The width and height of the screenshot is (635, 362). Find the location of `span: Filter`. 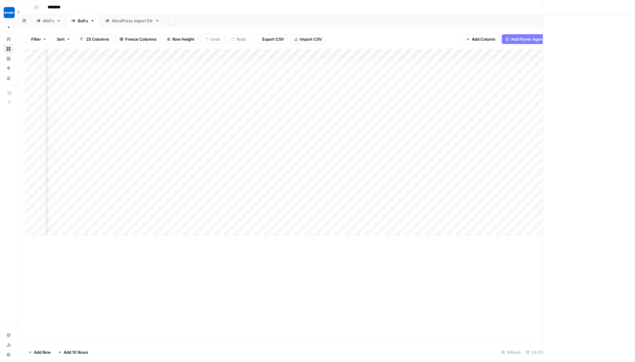

span: Filter is located at coordinates (36, 39).